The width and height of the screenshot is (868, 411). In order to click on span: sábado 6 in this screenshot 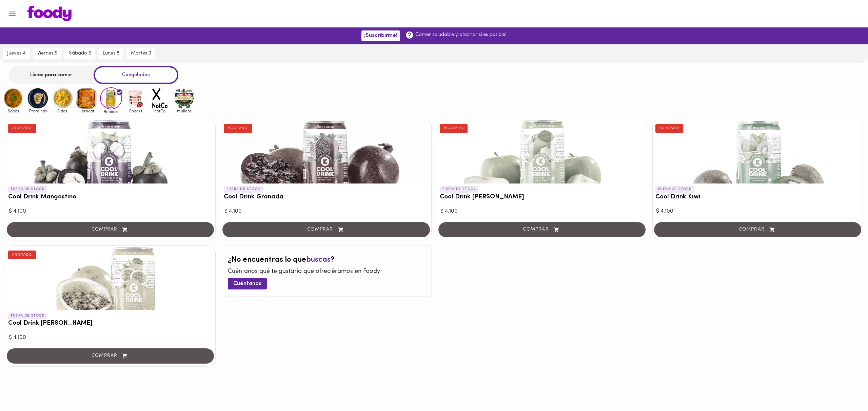, I will do `click(80, 54)`.